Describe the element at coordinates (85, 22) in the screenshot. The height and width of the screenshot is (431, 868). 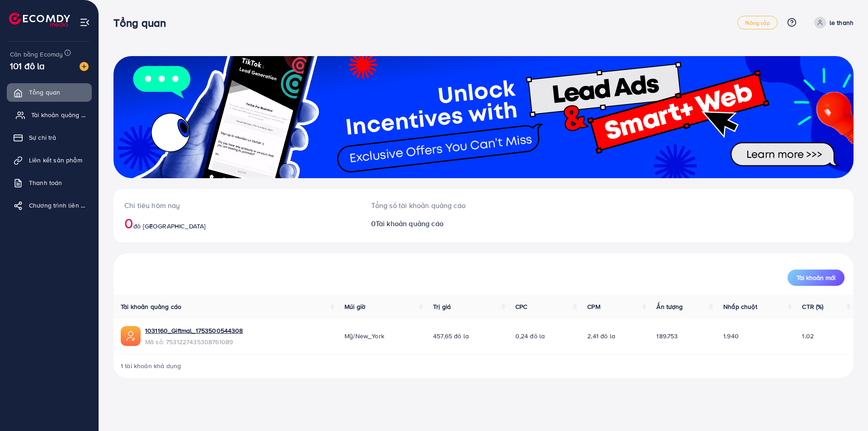
I see `img: thực đơn` at that location.